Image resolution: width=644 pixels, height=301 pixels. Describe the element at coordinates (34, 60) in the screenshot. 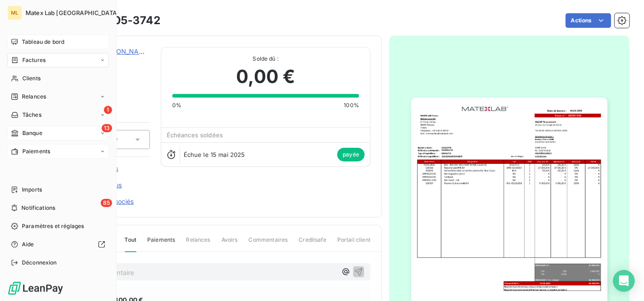

I see `span: Factures` at that location.